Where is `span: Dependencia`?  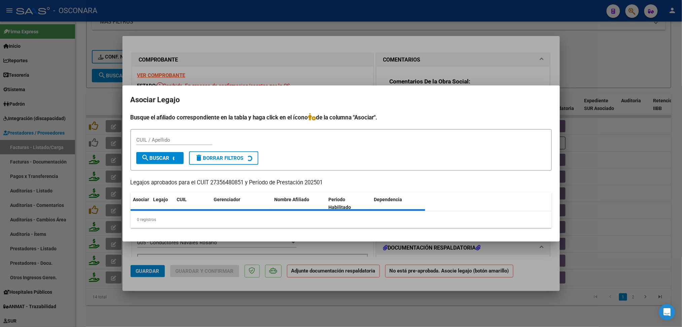 span: Dependencia is located at coordinates (388, 200).